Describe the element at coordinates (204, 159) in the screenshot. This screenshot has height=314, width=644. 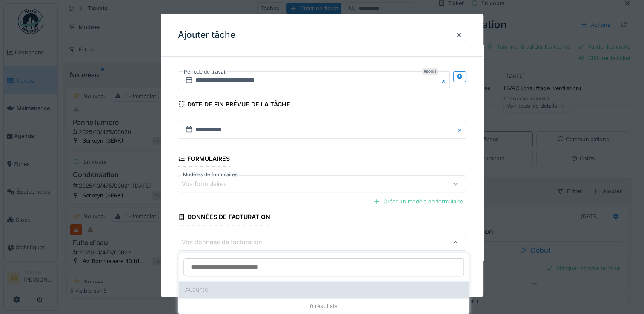
I see `div: Formulaires` at that location.